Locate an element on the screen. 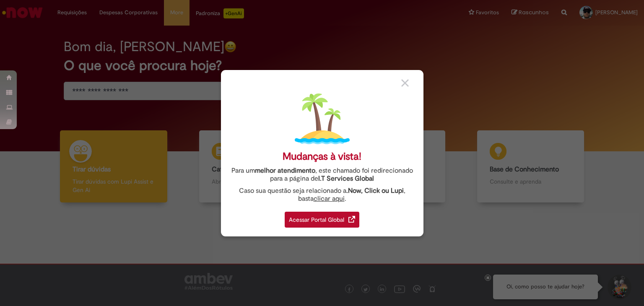 The width and height of the screenshot is (644, 306). div: Para um , este chamado foi redirecionado para a página de is located at coordinates (322, 175).